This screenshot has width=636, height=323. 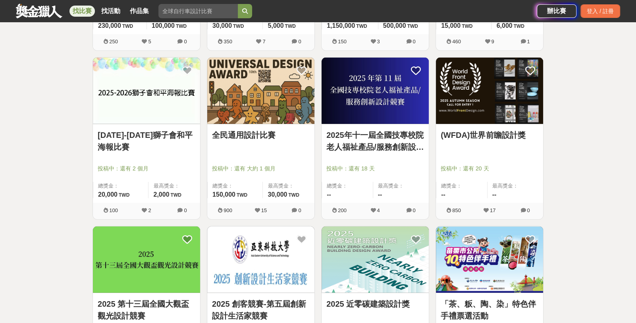 What do you see at coordinates (228, 210) in the screenshot?
I see `span: 900` at bounding box center [228, 210].